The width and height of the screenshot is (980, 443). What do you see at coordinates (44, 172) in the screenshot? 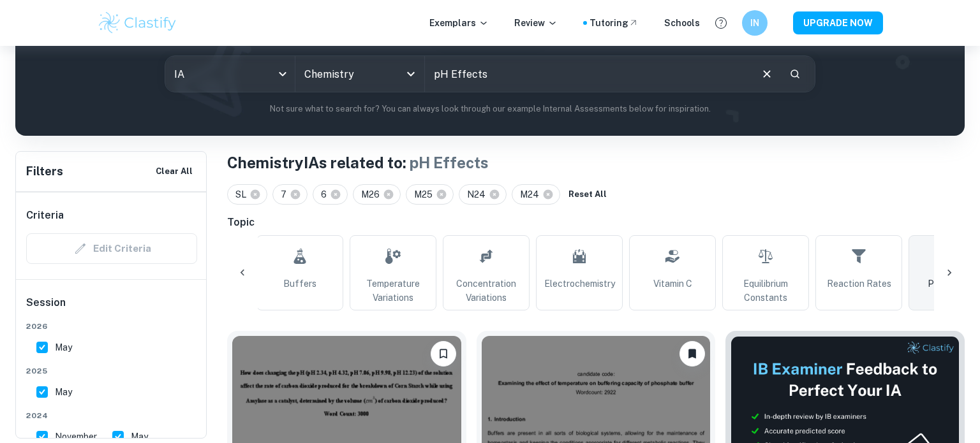
I see `h6: Filters` at bounding box center [44, 172].